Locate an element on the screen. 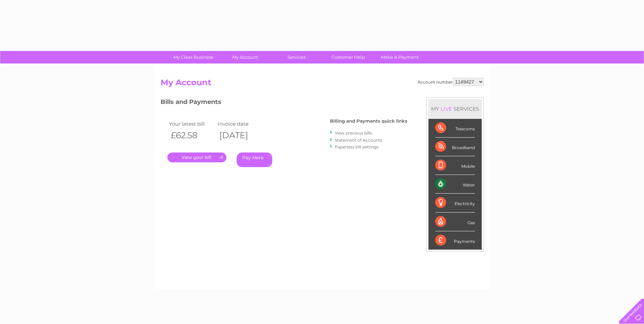 This screenshot has height=324, width=644. div: Electricity is located at coordinates (455, 202).